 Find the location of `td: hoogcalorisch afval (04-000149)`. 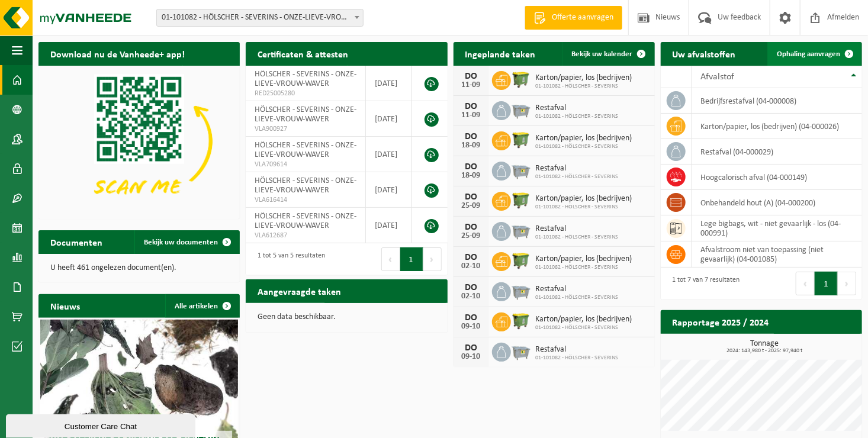

td: hoogcalorisch afval (04-000149) is located at coordinates (777, 177).